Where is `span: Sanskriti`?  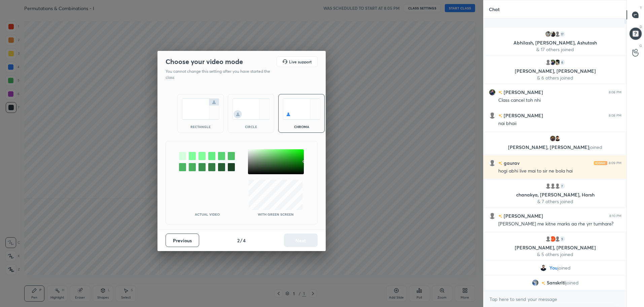
span: Sanskriti is located at coordinates (555, 283).